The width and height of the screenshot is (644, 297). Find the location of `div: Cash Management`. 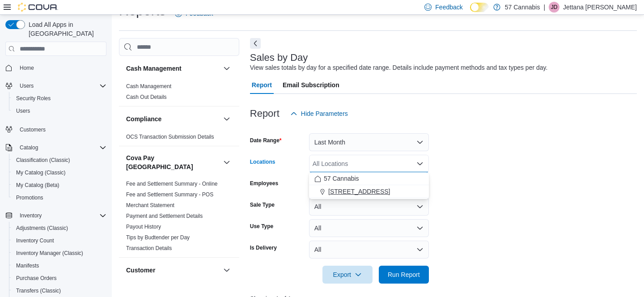

div: Cash Management is located at coordinates (179, 93).